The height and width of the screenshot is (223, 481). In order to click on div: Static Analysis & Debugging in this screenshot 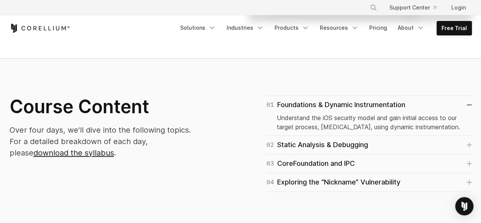, I will do `click(317, 145)`.